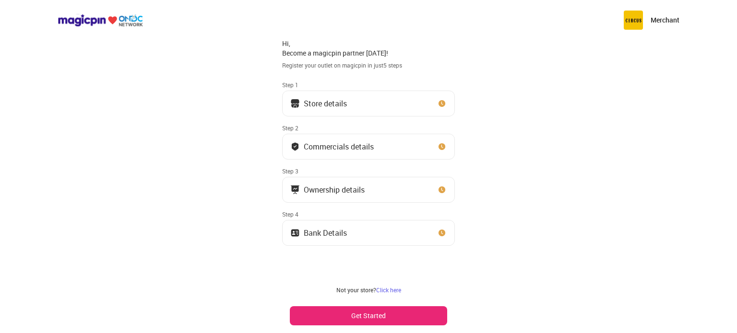 Image resolution: width=737 pixels, height=333 pixels. I want to click on button: Ownership details, so click(368, 190).